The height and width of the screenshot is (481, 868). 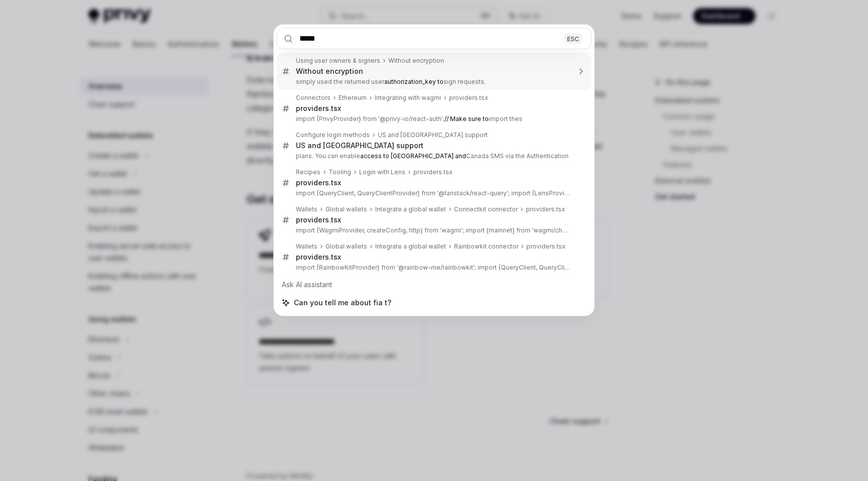 What do you see at coordinates (434, 284) in the screenshot?
I see `div: Ask AI assistant` at bounding box center [434, 284].